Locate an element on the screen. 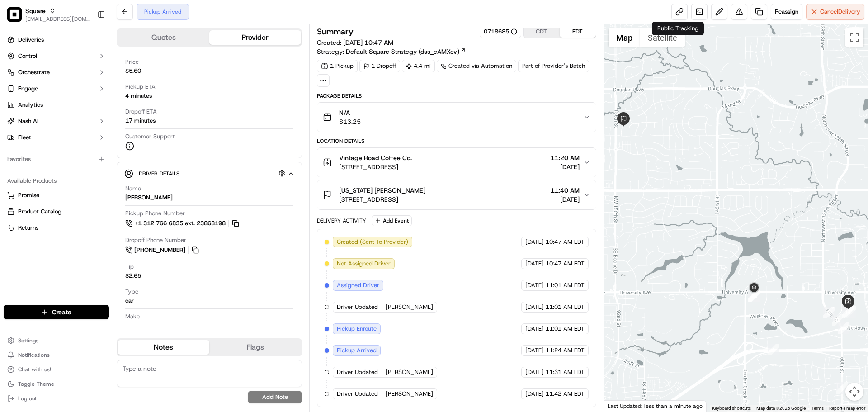  span: Created: is located at coordinates (355, 43).